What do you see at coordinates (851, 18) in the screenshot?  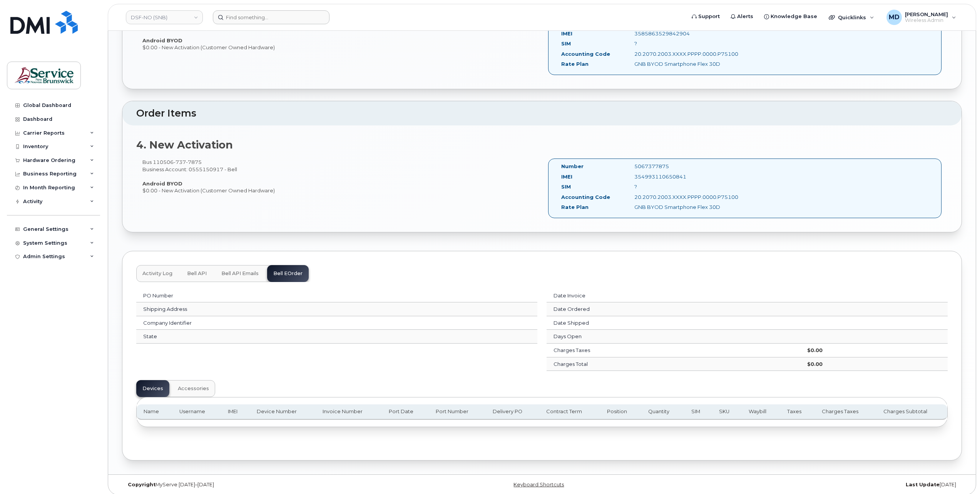 I see `div: Quicklinks` at bounding box center [851, 18].